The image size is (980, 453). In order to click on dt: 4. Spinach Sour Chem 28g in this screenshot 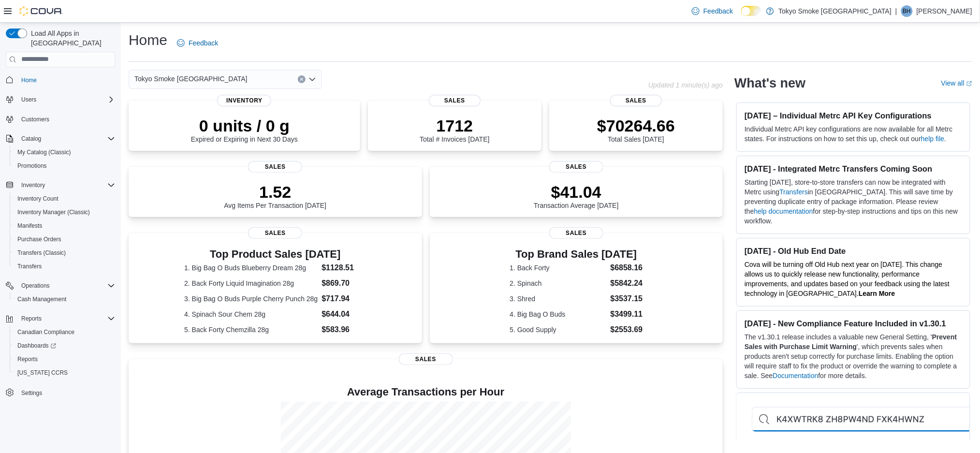, I will do `click(251, 314)`.